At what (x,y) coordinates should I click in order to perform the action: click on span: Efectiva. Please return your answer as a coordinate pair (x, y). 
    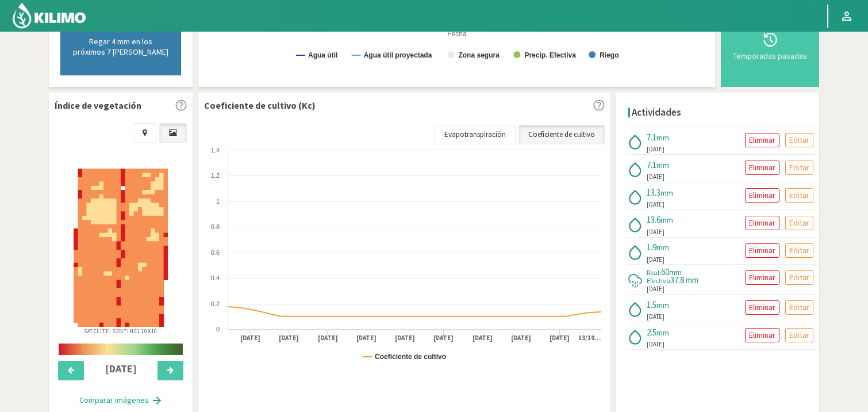
    Looking at the image, I should click on (659, 280).